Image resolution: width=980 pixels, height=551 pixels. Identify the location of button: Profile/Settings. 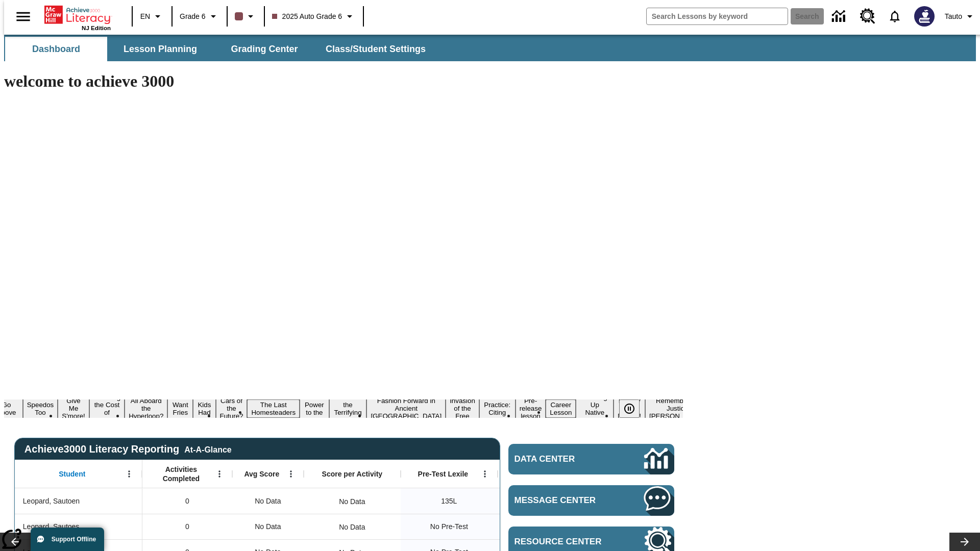
(960, 16).